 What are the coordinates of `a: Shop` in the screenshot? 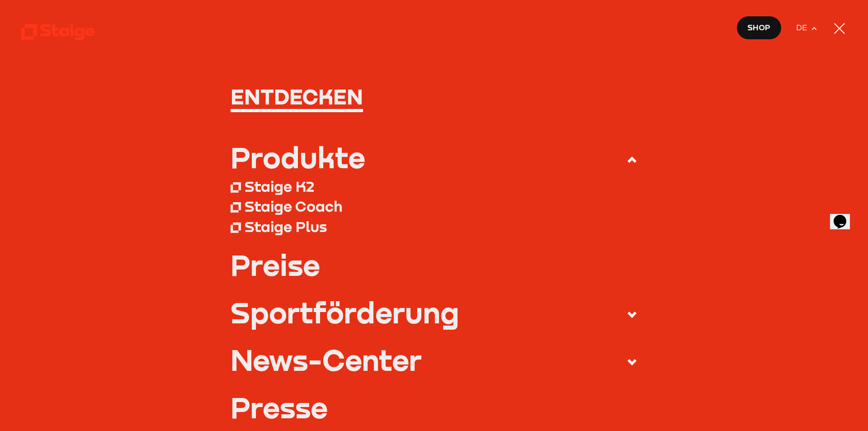 It's located at (759, 28).